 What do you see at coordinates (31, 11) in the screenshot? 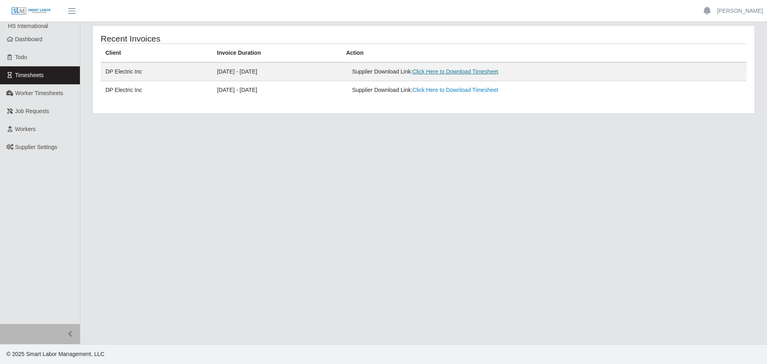
I see `img: SLM Logo` at bounding box center [31, 11].